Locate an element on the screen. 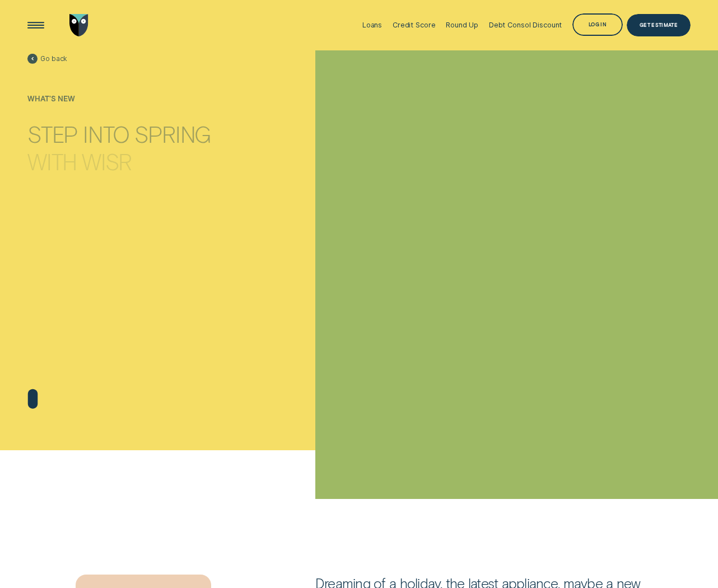 This screenshot has width=718, height=588. div: Spring is located at coordinates (173, 134).